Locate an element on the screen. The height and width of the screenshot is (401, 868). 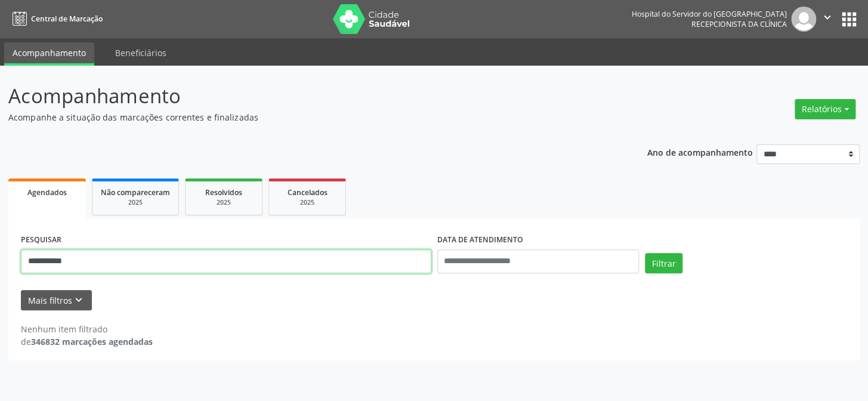
span: Central de Marcação is located at coordinates (67, 19).